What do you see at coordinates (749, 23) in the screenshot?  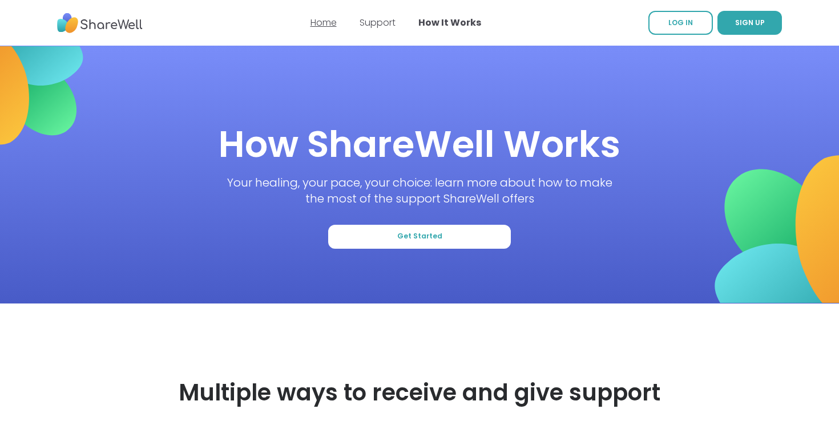 I see `button: SIGN UP` at bounding box center [749, 23].